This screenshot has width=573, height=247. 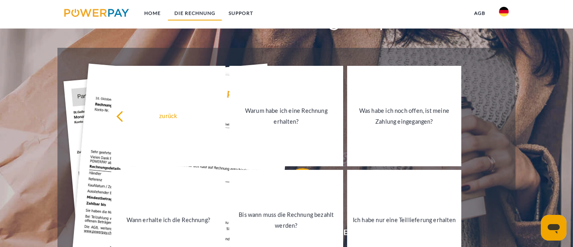 I want to click on div: Warum habe ich eine Rechnung erhalten?, so click(x=287, y=116).